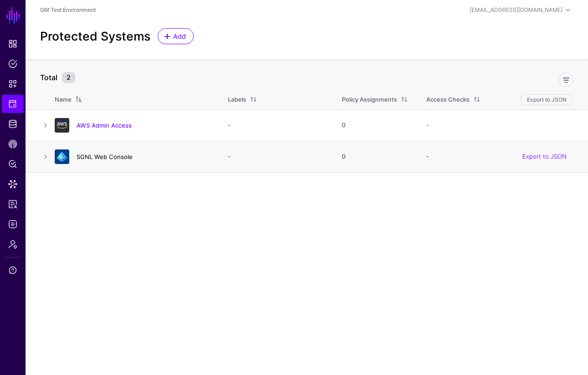 This screenshot has height=375, width=588. Describe the element at coordinates (13, 44) in the screenshot. I see `span: Dashboard` at that location.